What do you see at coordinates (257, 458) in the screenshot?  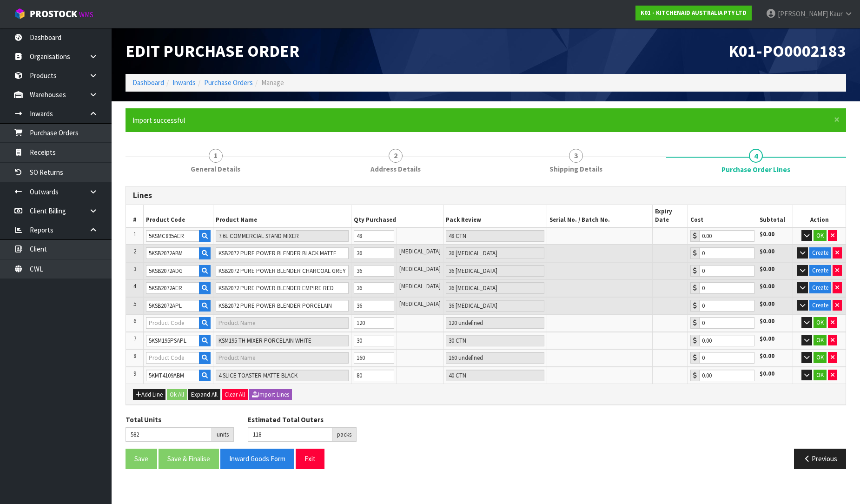 I see `button: Inward Goods Form` at bounding box center [257, 458].